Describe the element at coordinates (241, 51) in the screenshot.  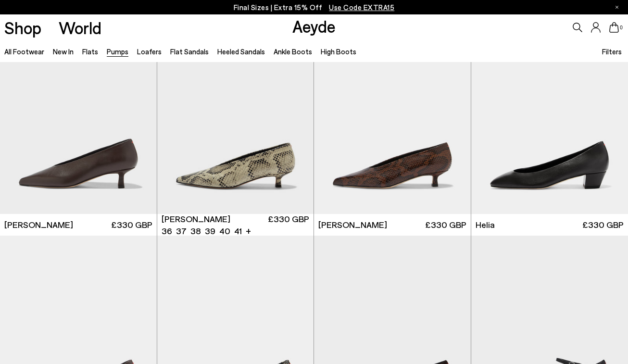
I see `a: Heeled Sandals` at that location.